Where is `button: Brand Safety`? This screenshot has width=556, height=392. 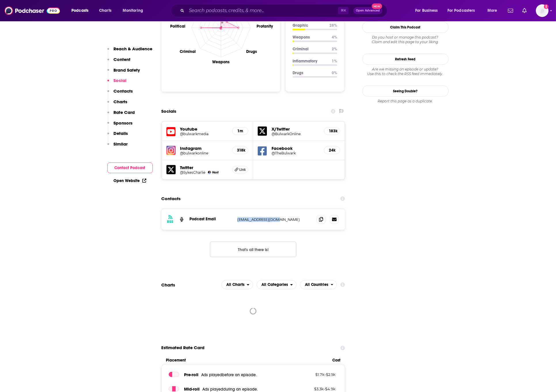
button: Brand Safety is located at coordinates (124, 72).